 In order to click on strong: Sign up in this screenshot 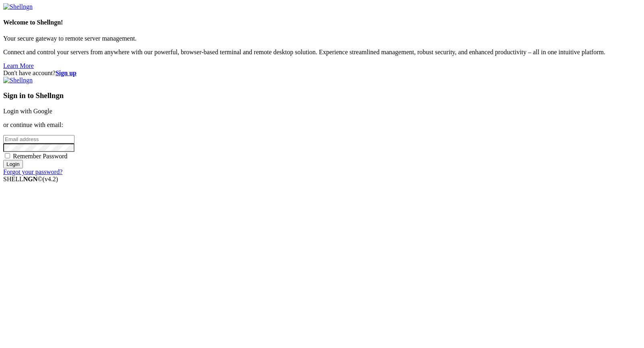, I will do `click(66, 73)`.